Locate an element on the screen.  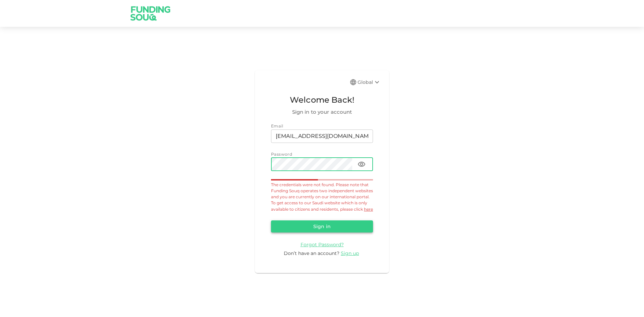
span: Welcome Back! is located at coordinates (322, 100).